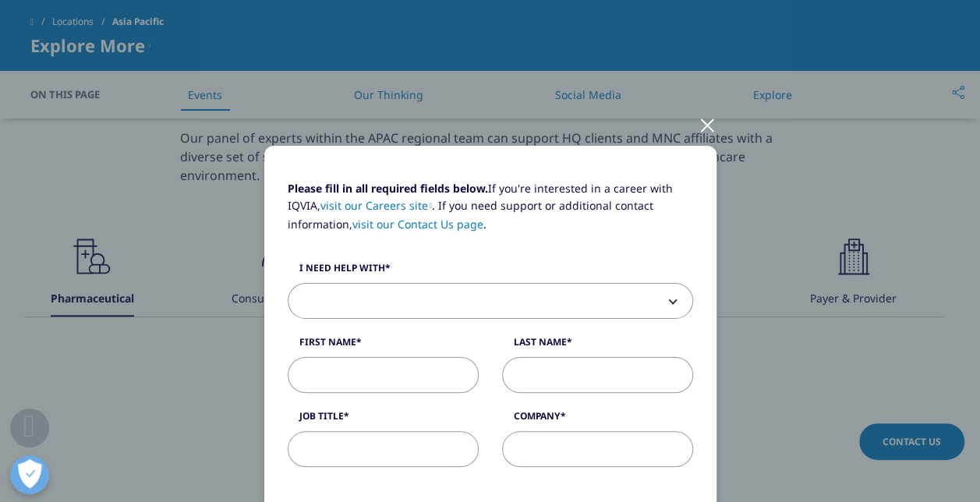  I want to click on label: Job Title, so click(383, 420).